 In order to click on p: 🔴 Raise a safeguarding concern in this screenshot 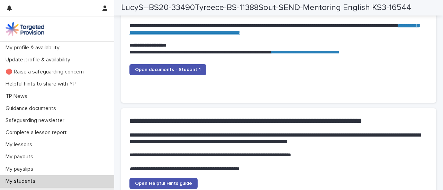, I will do `click(46, 72)`.